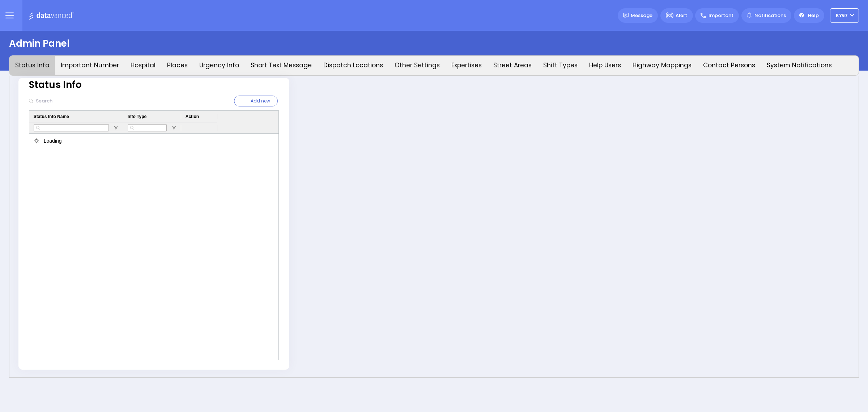 The width and height of the screenshot is (868, 412). Describe the element at coordinates (845, 15) in the screenshot. I see `button: KY67` at that location.